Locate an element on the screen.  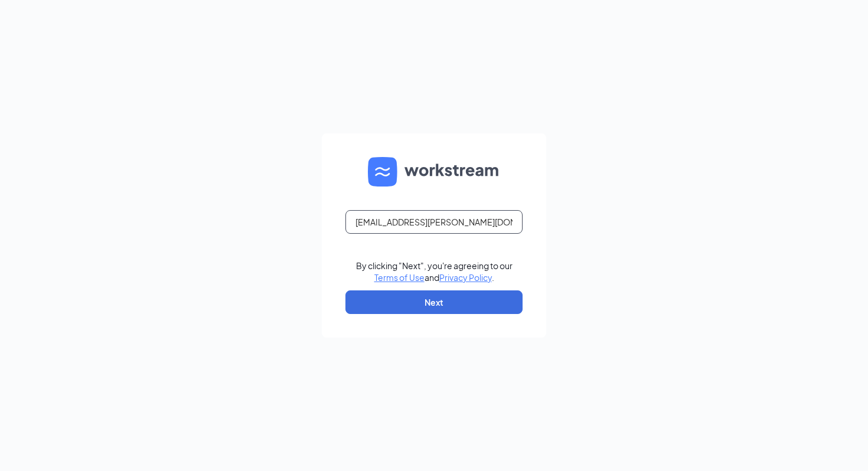
a: Terms of Use is located at coordinates (399, 277).